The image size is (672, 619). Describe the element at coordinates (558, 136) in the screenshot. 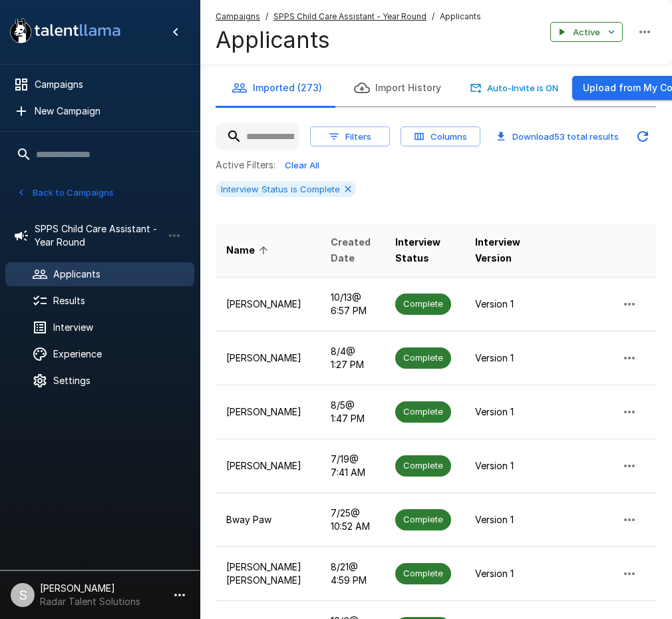

I see `button: Download53 total results` at that location.